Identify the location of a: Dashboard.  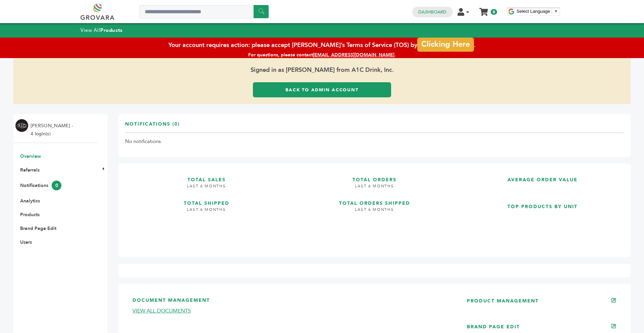
(432, 12).